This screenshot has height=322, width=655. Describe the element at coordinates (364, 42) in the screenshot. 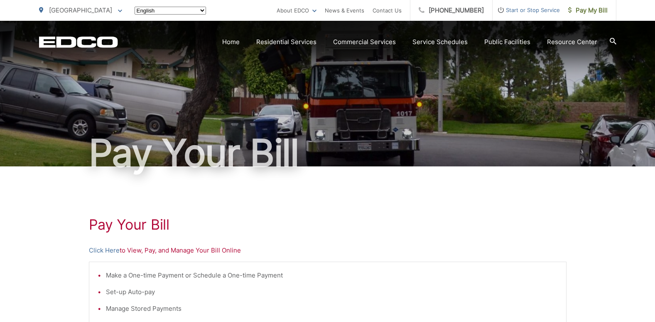

I see `a: Commercial Services` at that location.